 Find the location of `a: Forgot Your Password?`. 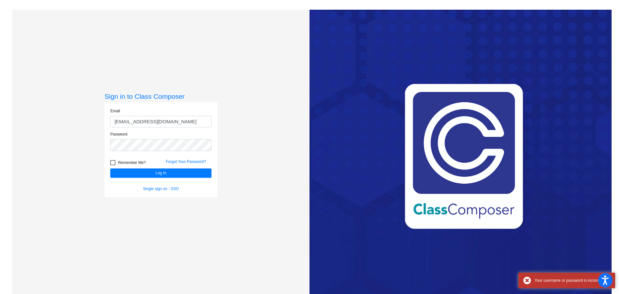

a: Forgot Your Password? is located at coordinates (186, 162).